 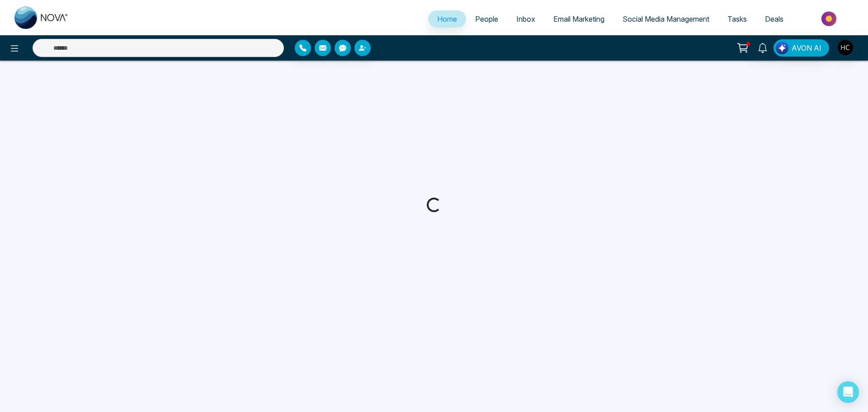 I want to click on span: Home, so click(x=447, y=19).